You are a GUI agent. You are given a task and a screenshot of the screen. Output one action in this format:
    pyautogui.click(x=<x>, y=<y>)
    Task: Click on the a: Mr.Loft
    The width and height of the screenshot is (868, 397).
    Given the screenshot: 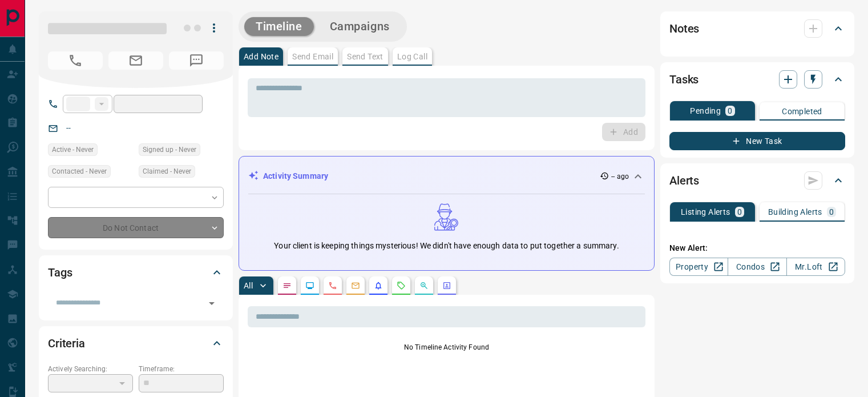 What is the action you would take?
    pyautogui.click(x=816, y=266)
    